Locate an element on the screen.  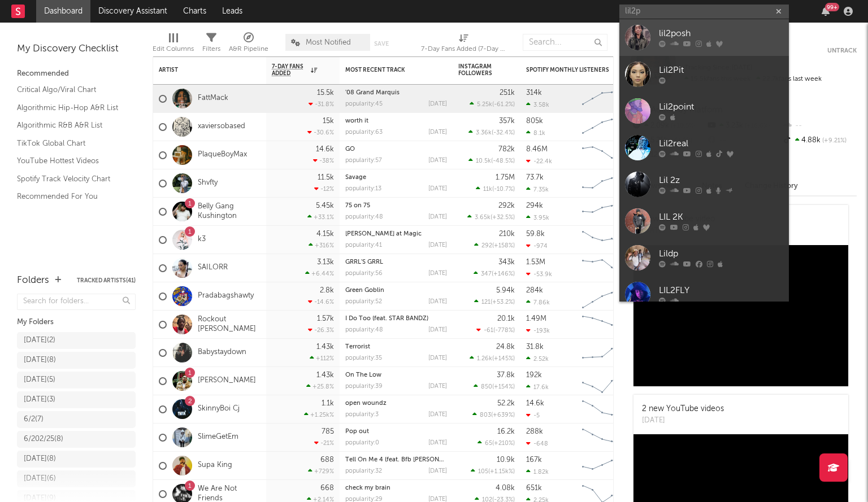
div: 10.9k is located at coordinates (506, 460).